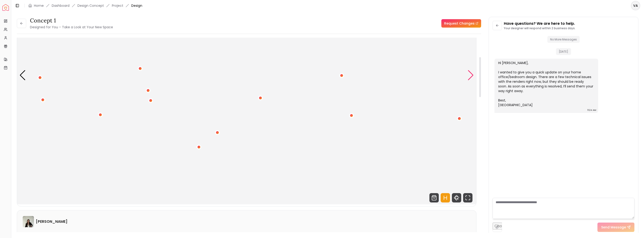  What do you see at coordinates (39, 6) in the screenshot?
I see `a: Home` at bounding box center [39, 6].